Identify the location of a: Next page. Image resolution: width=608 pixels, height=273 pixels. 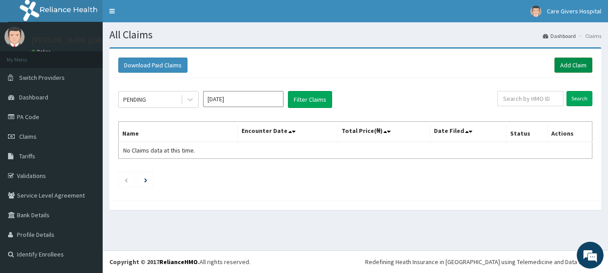
(146, 180).